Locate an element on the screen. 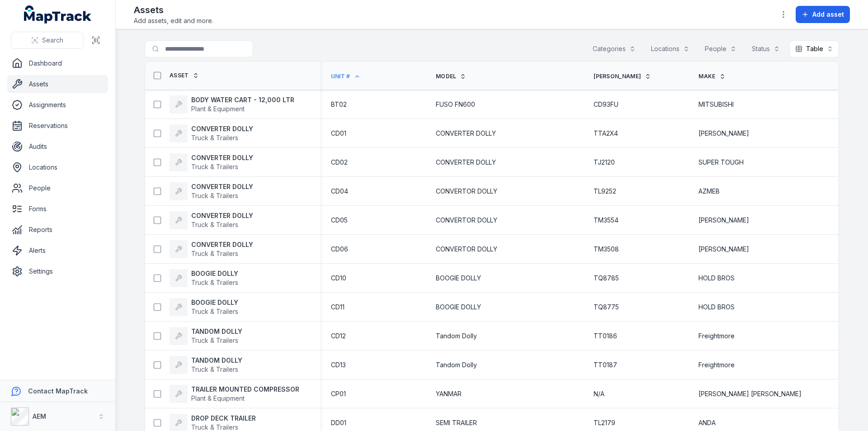 Image resolution: width=868 pixels, height=431 pixels. span: Make is located at coordinates (707, 76).